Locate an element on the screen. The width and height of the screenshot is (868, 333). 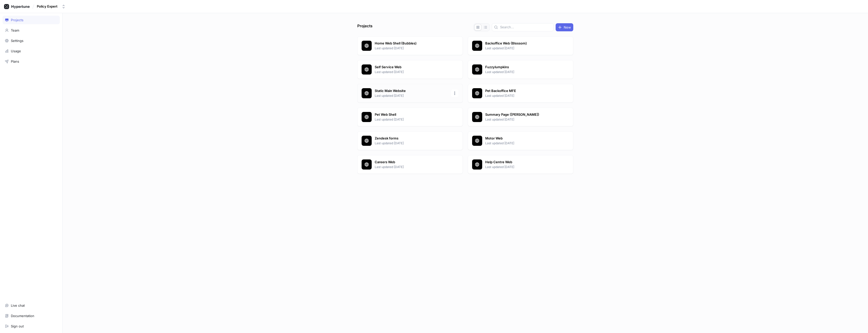
p: Zendesk forms is located at coordinates (411, 139).